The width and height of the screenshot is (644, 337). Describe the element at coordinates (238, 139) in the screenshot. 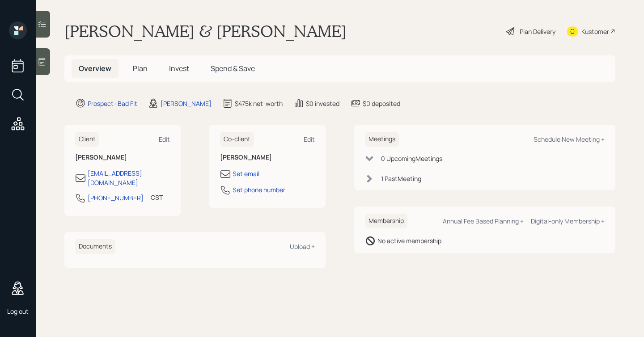

I see `h6: Co-client` at that location.